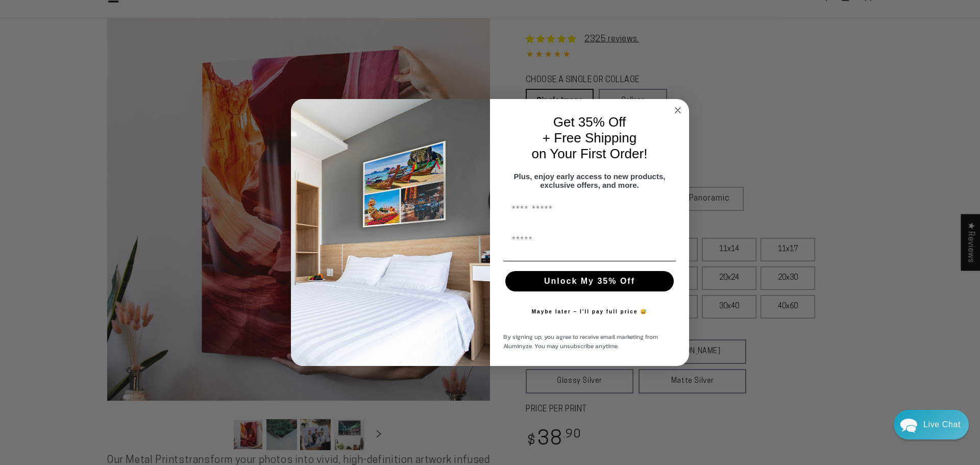 The width and height of the screenshot is (980, 465). Describe the element at coordinates (589, 312) in the screenshot. I see `button: Maybe later – I’ll pay full price 😅` at that location.